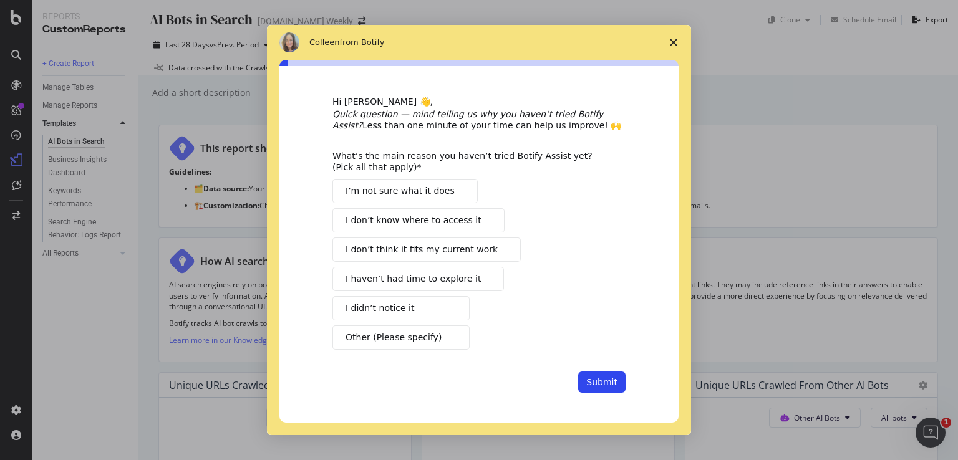  Describe the element at coordinates (400, 191) in the screenshot. I see `span: I’m not sure what it does` at that location.